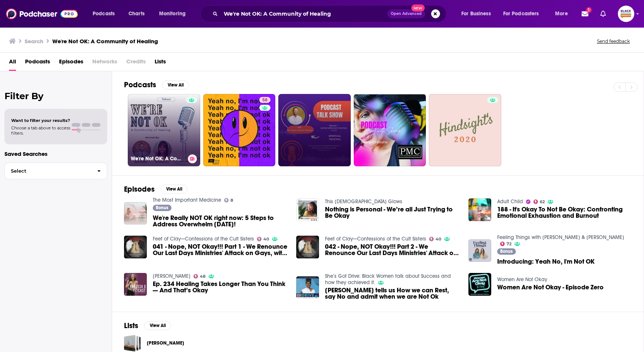  Describe the element at coordinates (521, 14) in the screenshot. I see `span: For Podcasters` at that location.